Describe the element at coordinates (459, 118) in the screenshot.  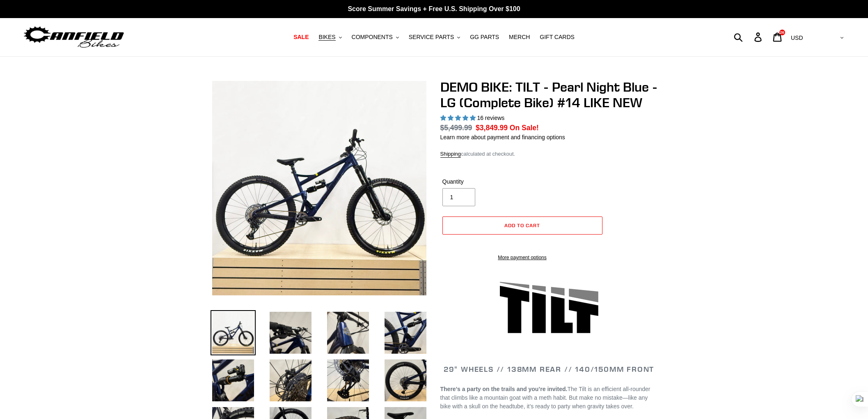
I see `span: 5.00 stars` at that location.